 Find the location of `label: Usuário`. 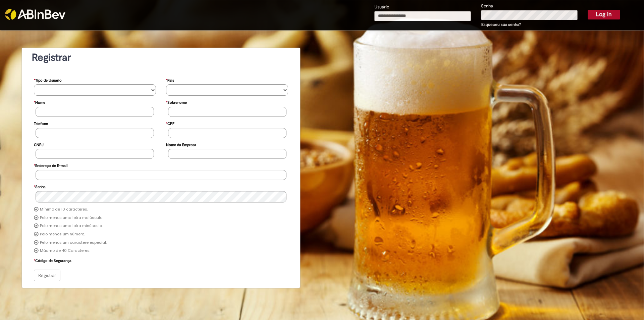

label: Usuário is located at coordinates (382, 7).